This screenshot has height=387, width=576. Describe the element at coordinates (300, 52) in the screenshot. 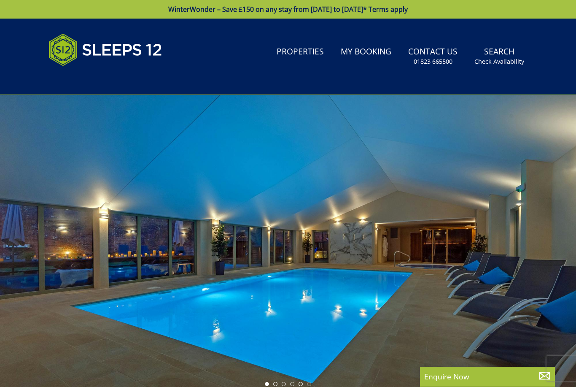

I see `a: Properties` at that location.